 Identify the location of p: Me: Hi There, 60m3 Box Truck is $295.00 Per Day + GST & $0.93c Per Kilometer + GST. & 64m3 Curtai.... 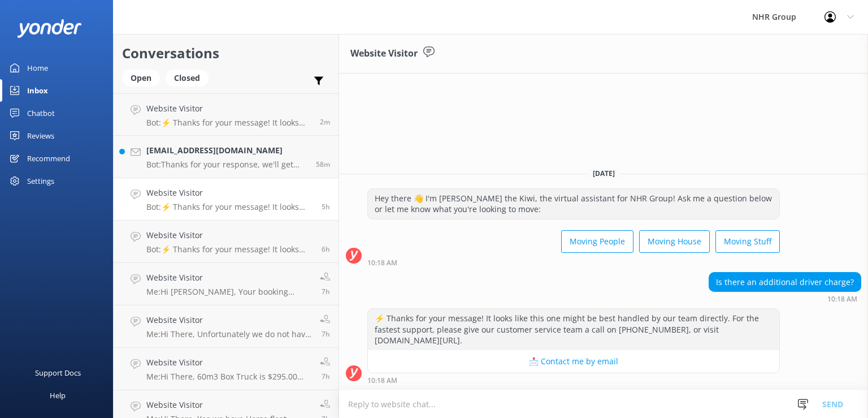
(229, 377).